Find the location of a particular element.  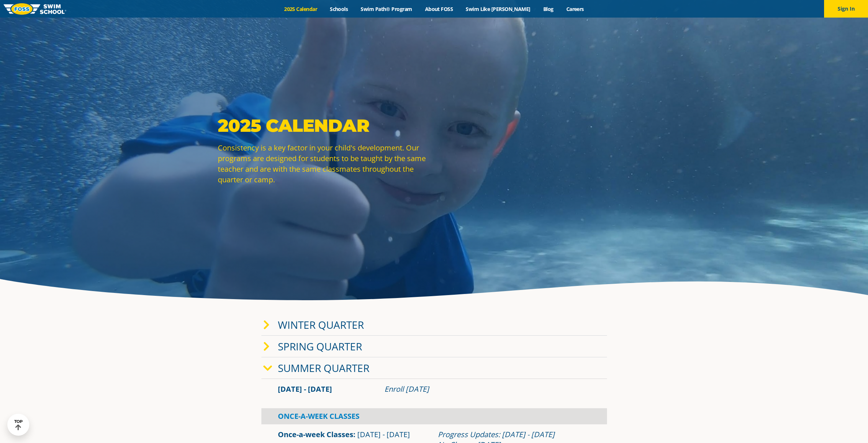

a: Blog is located at coordinates (548, 9).